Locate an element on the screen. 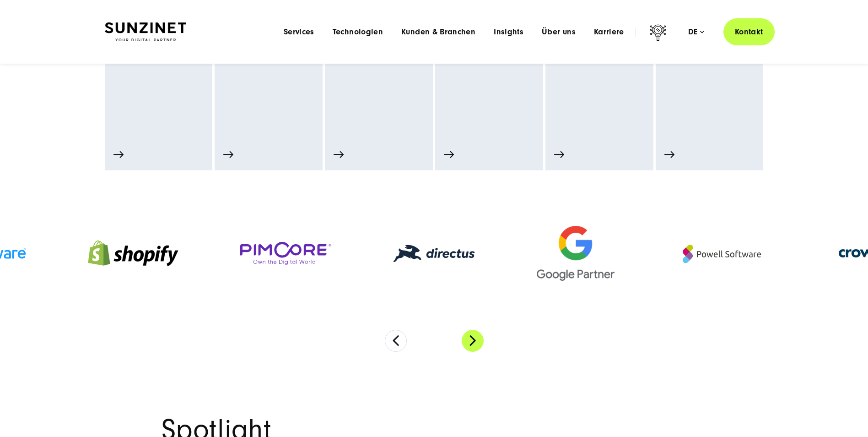 The height and width of the screenshot is (437, 868). a: Insights is located at coordinates (508, 32).